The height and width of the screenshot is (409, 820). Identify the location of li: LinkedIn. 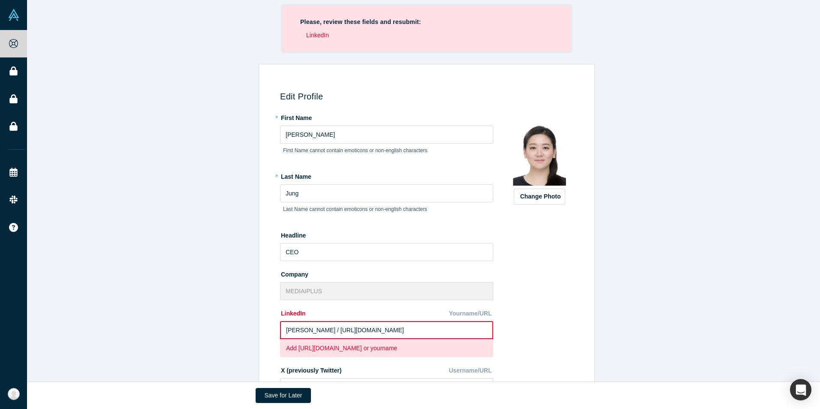
(430, 35).